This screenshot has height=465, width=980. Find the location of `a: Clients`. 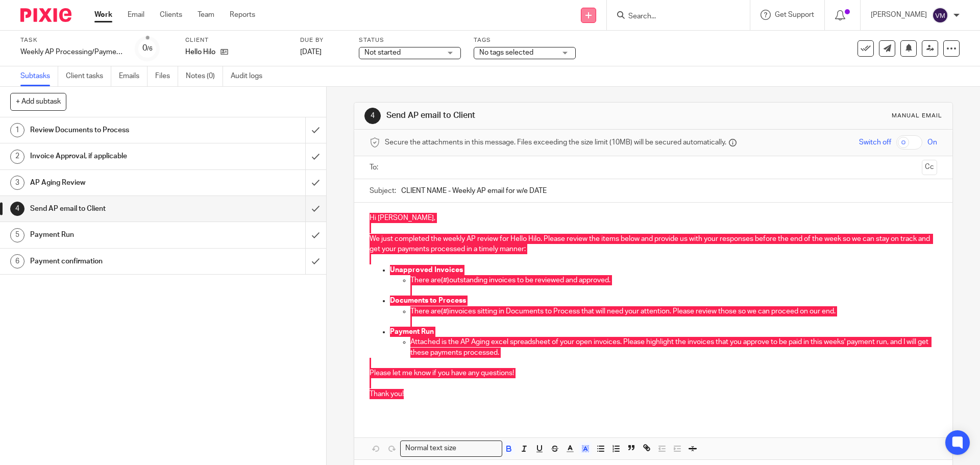

a: Clients is located at coordinates (171, 15).